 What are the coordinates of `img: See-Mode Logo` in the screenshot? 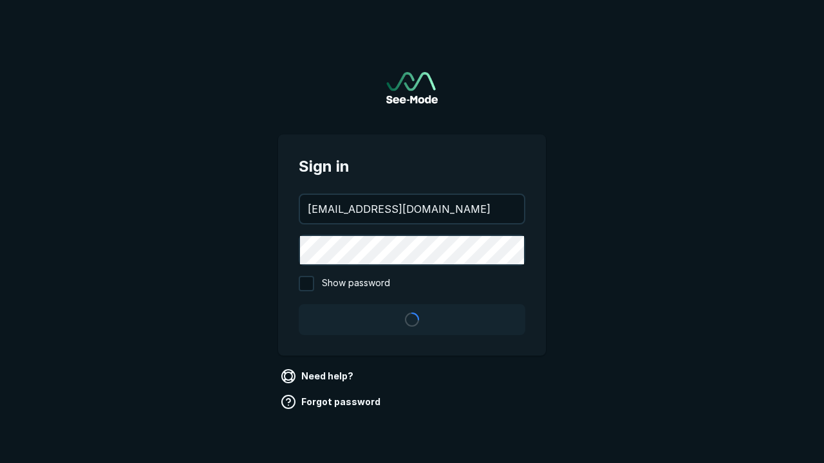 It's located at (412, 88).